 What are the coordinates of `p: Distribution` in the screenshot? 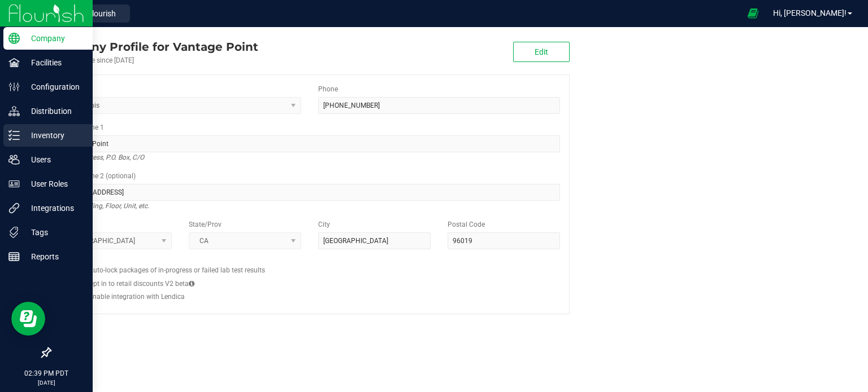 It's located at (54, 111).